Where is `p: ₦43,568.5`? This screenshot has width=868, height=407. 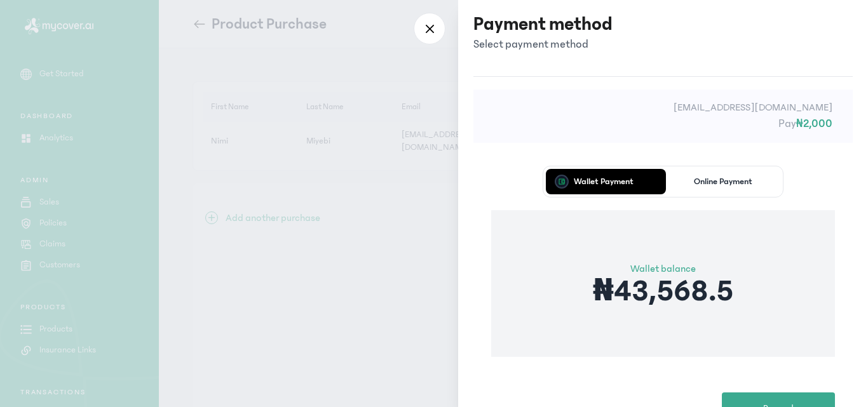 p: ₦43,568.5 is located at coordinates (663, 292).